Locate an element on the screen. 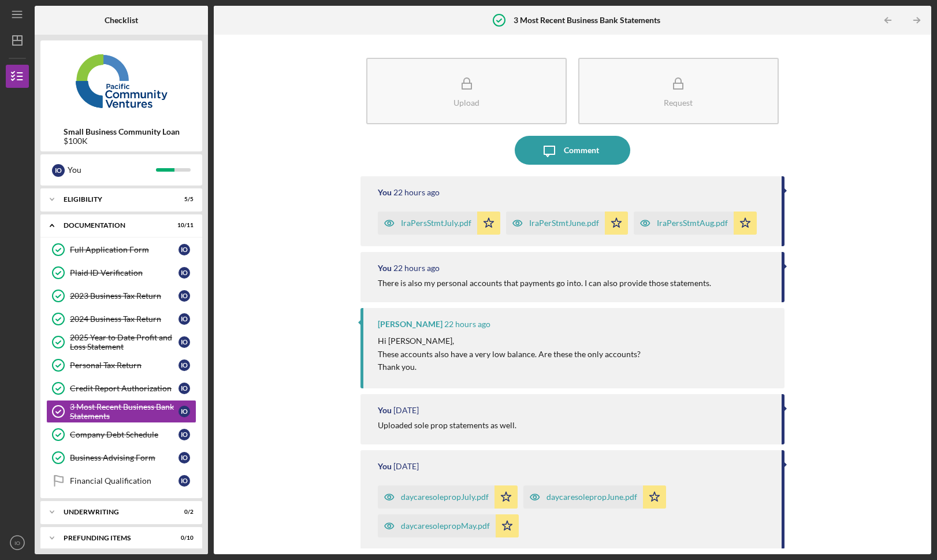  button: IraPersStmtAug.pdf is located at coordinates (695, 223).